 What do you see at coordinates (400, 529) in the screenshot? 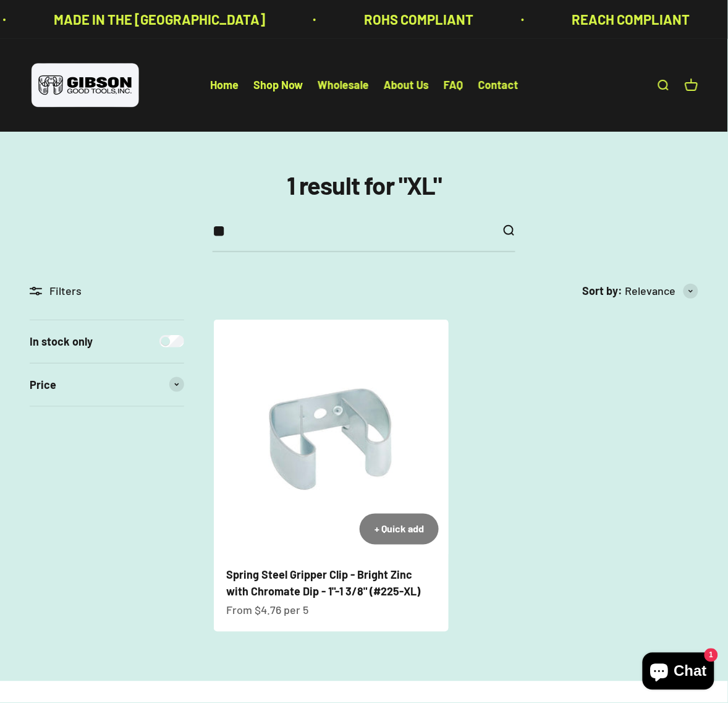
I see `button: + Quick add` at bounding box center [400, 529].